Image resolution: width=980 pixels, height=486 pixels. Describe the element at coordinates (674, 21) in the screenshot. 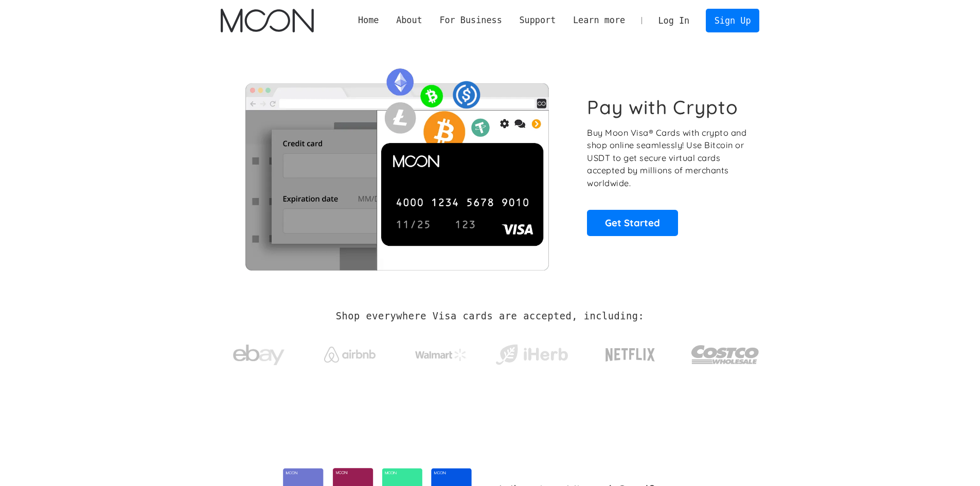

I see `a: Log In` at that location.